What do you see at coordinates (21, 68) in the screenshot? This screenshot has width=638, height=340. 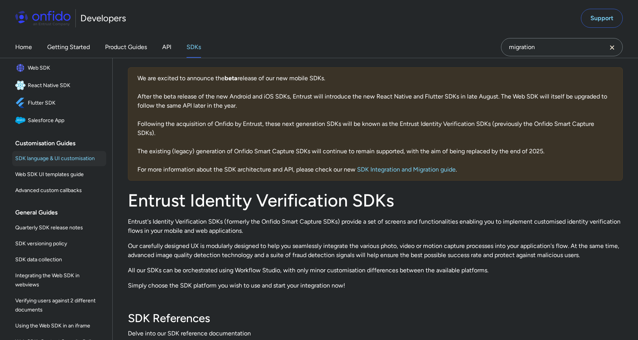 I see `img: IconWeb SDK` at bounding box center [21, 68].